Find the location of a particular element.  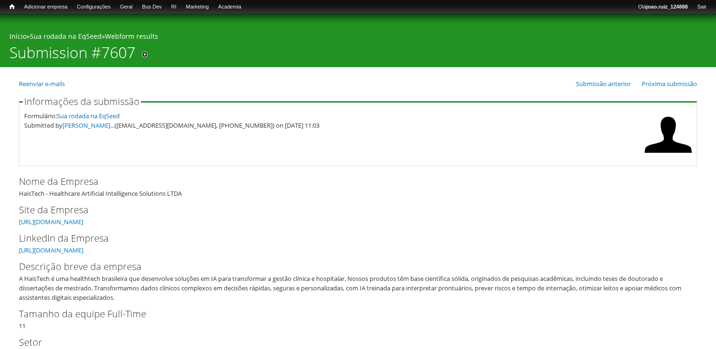

div: HaisTech - Healthcare Artificial Intelligence Solutions LTDA is located at coordinates (358, 186).